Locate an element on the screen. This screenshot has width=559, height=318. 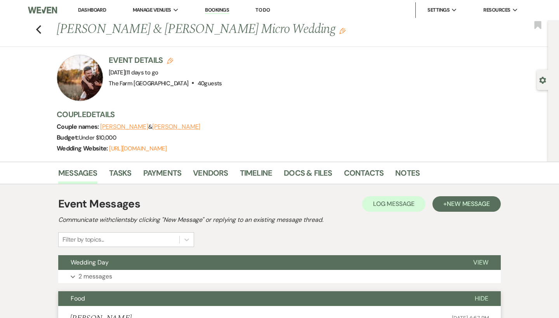
button: +New Message is located at coordinates (466, 204).